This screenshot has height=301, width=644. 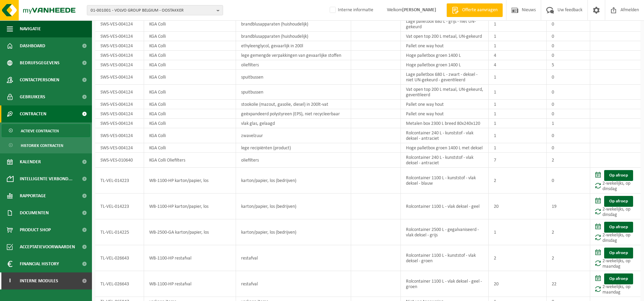 What do you see at coordinates (293, 55) in the screenshot?
I see `td: lege gemengde verpakkingen van gevaarlijke stoffen` at bounding box center [293, 55].